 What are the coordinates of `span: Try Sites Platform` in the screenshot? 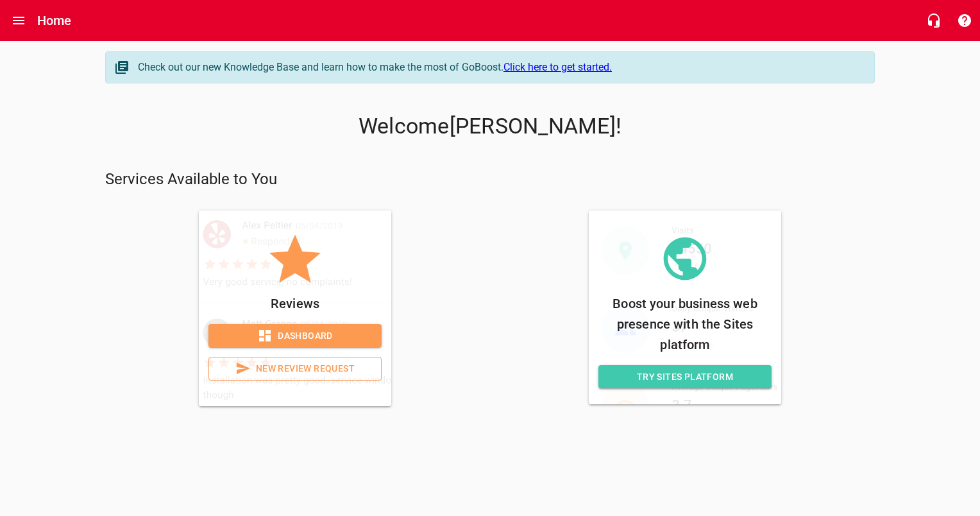 It's located at (685, 377).